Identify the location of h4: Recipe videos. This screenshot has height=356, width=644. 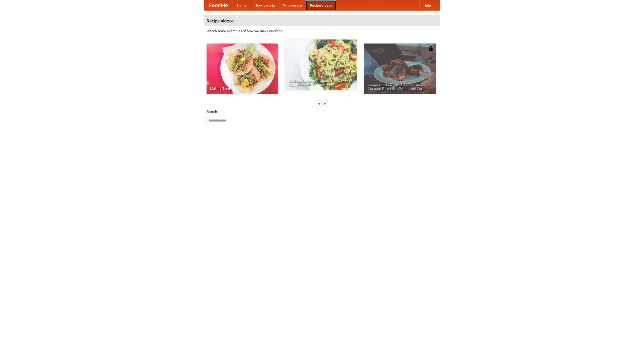
(322, 21).